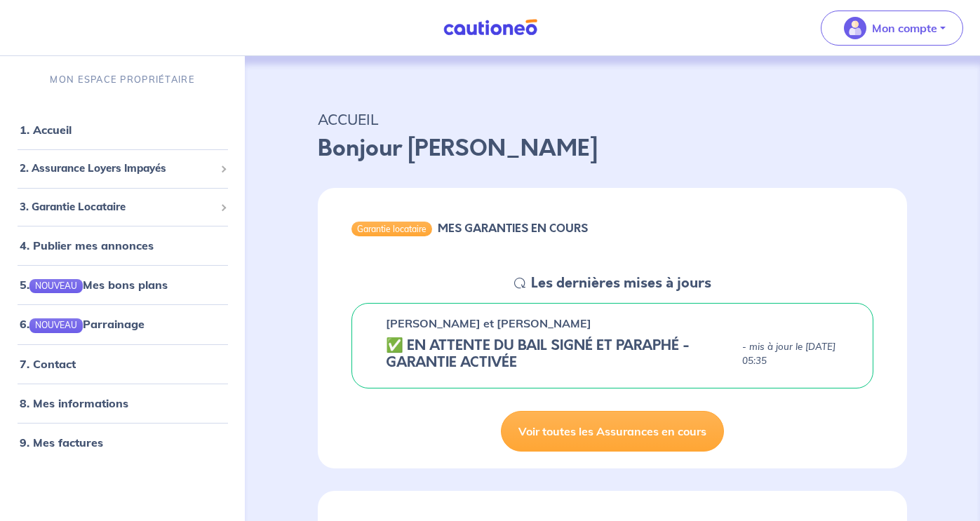  I want to click on div: 3. Garantie Locataire, so click(122, 207).